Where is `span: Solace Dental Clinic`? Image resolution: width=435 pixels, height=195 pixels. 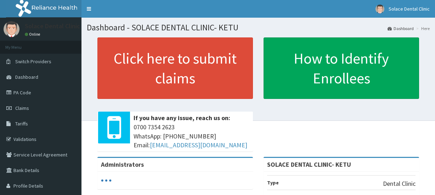 span: Solace Dental Clinic is located at coordinates (409, 9).